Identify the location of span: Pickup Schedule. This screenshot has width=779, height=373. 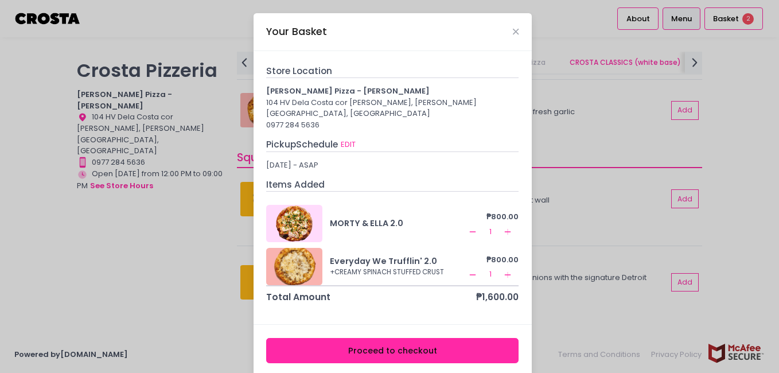
(302, 144).